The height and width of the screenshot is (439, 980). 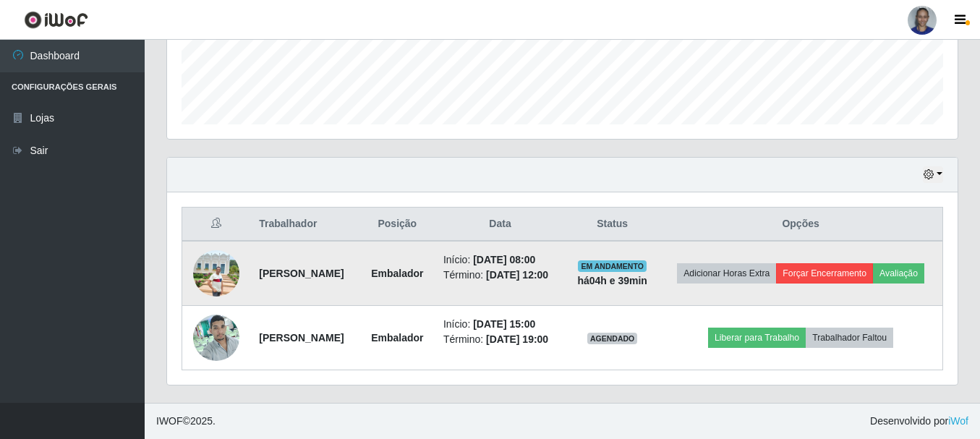 I want to click on strong: há 04 h e 39 min, so click(x=612, y=281).